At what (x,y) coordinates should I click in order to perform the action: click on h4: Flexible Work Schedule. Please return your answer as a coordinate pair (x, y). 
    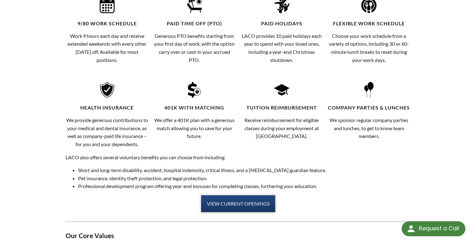
    Looking at the image, I should click on (369, 23).